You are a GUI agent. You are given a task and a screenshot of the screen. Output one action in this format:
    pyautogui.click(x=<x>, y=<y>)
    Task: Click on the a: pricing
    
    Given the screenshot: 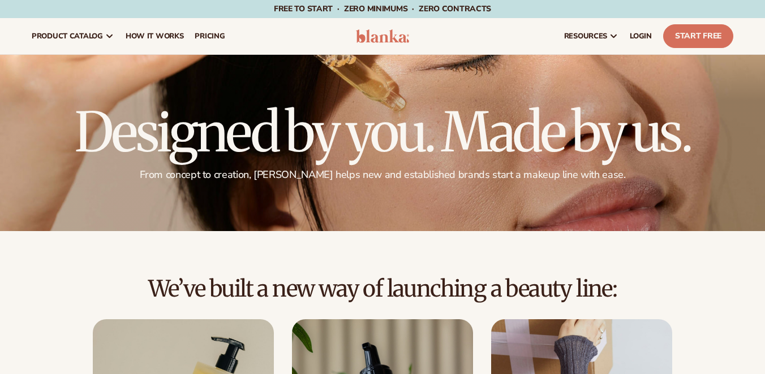 What is the action you would take?
    pyautogui.click(x=209, y=36)
    